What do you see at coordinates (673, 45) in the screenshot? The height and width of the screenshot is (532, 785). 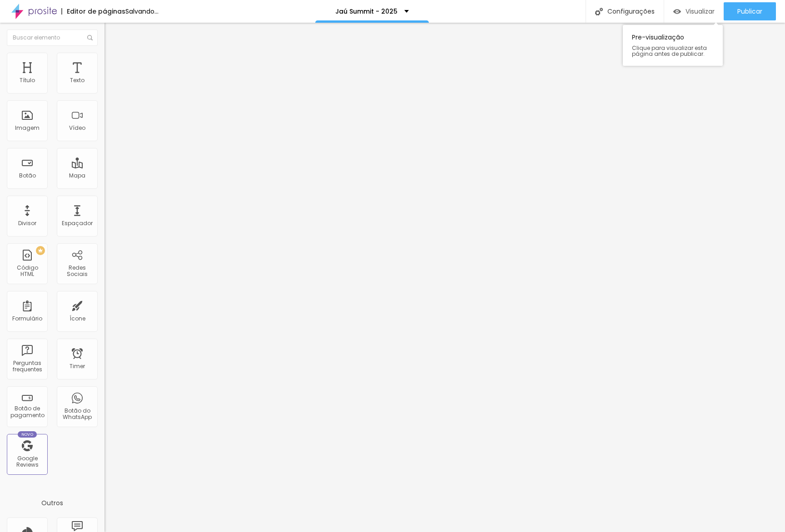 I see `div: Pre-visualização` at bounding box center [673, 45].